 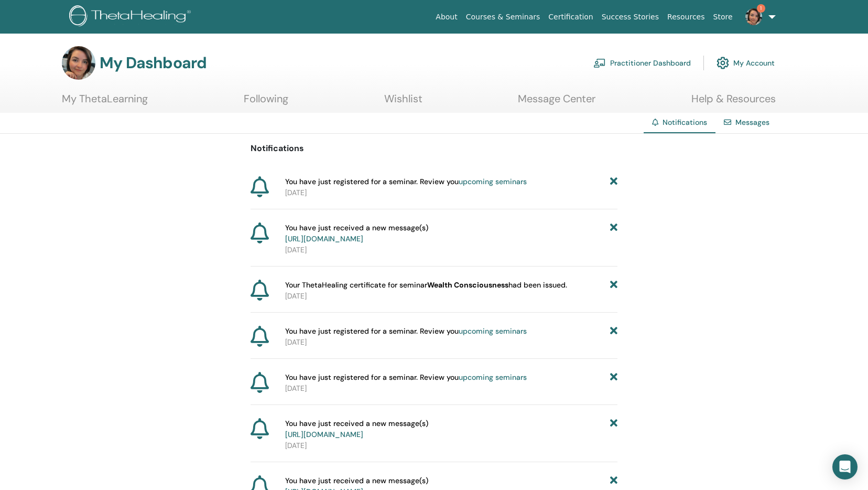 I want to click on span: Notifications, so click(x=684, y=122).